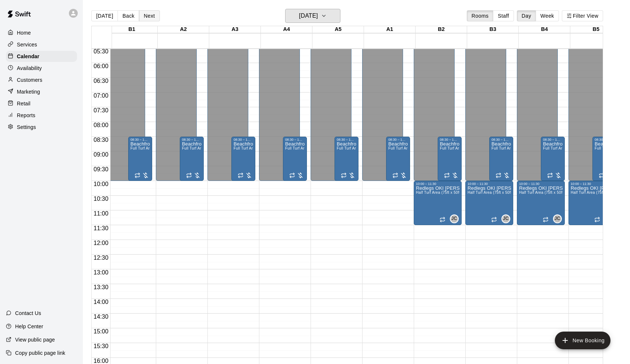  I want to click on span: 05:30, so click(101, 51).